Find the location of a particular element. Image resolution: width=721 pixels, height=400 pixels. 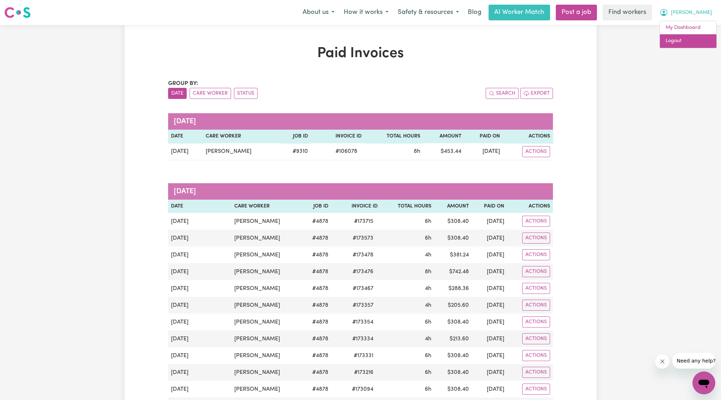

span: # 173334 is located at coordinates (362, 339).